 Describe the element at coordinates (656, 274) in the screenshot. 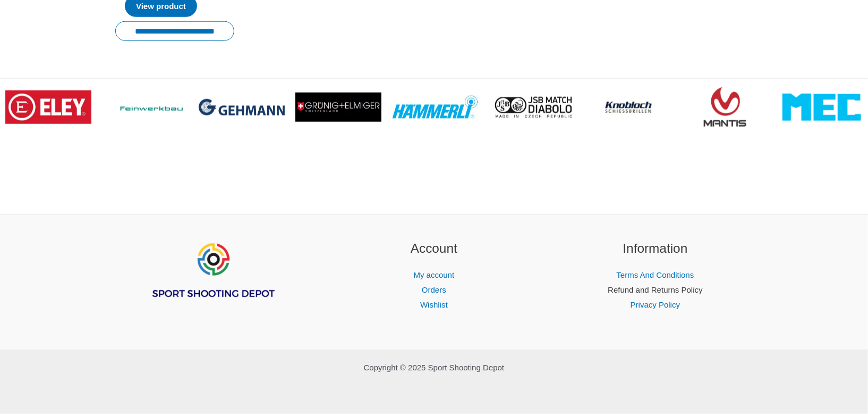

I see `a: Terms And Conditions` at that location.